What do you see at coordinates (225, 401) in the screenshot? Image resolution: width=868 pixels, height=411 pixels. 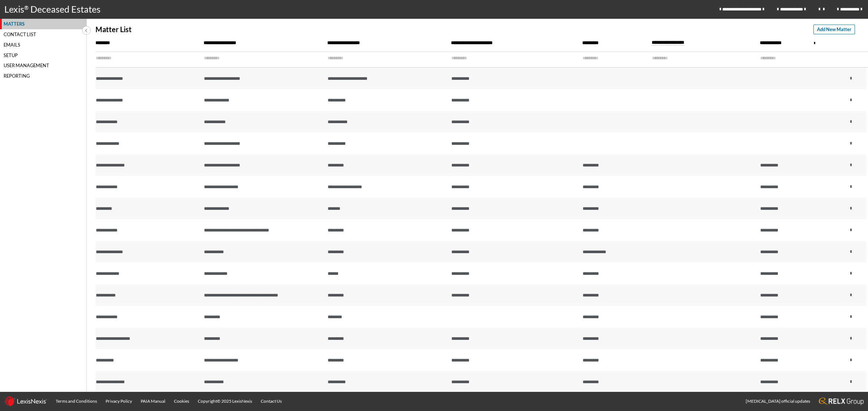 I see `a: Copyright© 2025 LexisNexis` at bounding box center [225, 401].